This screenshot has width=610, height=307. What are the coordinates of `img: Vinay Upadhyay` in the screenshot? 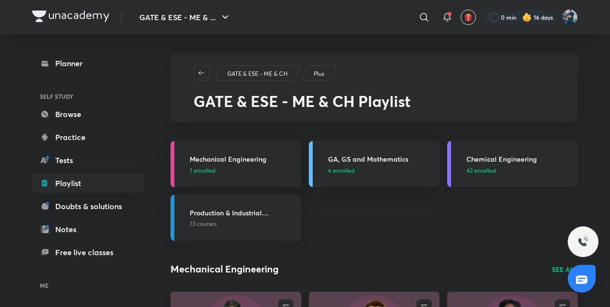 It's located at (569, 17).